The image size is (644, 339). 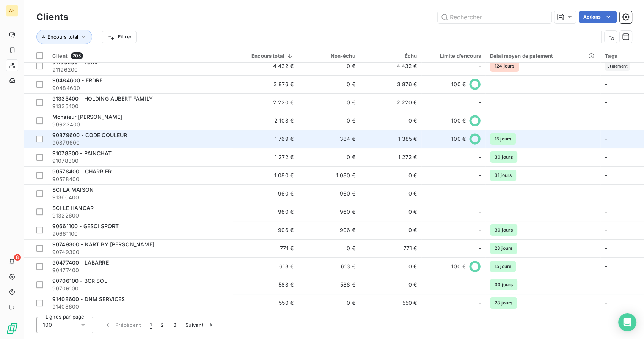 What do you see at coordinates (140, 215) in the screenshot?
I see `span: 91322600` at bounding box center [140, 215].